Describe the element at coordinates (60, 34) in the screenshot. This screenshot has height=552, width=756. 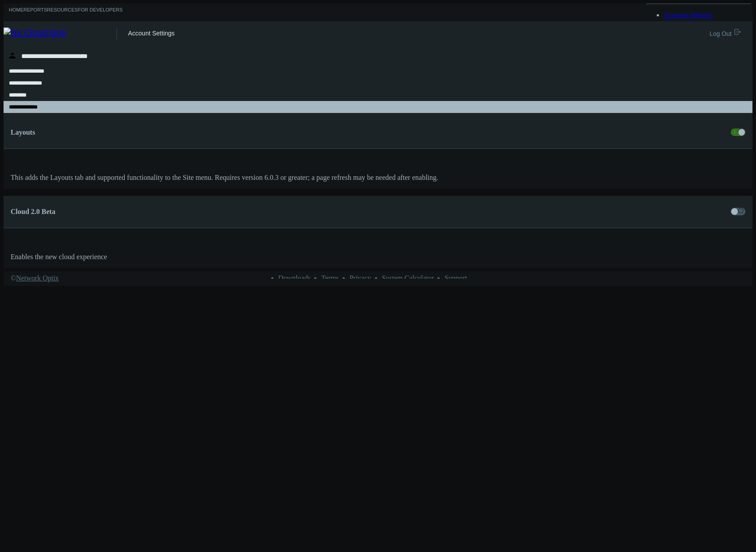
I see `img: Nx Cloud logo` at that location.